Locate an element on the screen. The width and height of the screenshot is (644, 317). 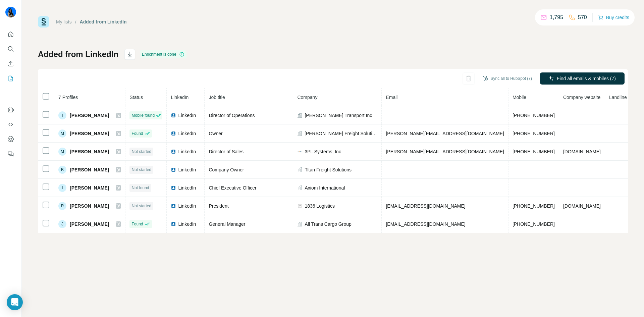
button: Buy credits is located at coordinates (614, 17).